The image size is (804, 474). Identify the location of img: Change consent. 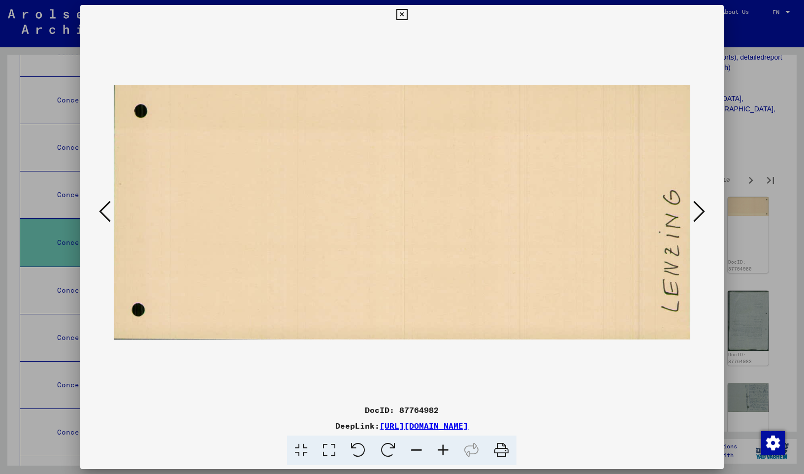
(773, 443).